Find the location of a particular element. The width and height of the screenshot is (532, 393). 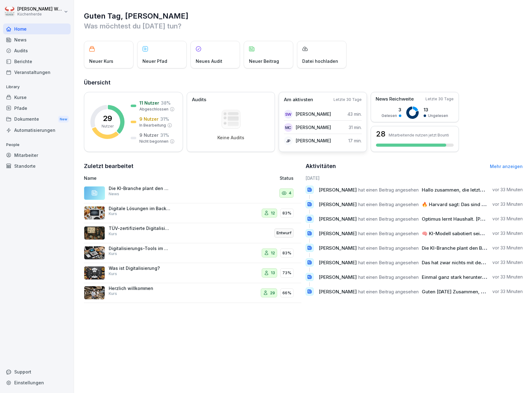

p: 4 is located at coordinates (290, 193).